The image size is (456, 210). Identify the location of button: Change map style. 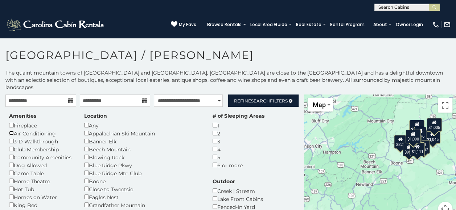
(320, 105).